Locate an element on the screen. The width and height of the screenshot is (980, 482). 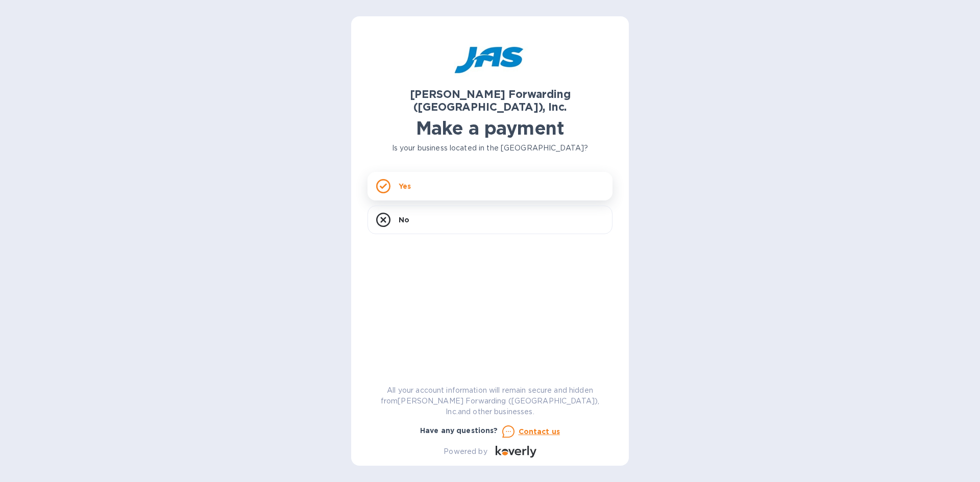
u: Contact us is located at coordinates (540, 432).